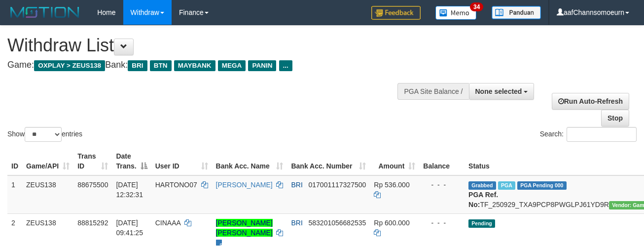 Image resolution: width=644 pixels, height=251 pixels. What do you see at coordinates (45, 12) in the screenshot?
I see `img: MOTION_logo.png` at bounding box center [45, 12].